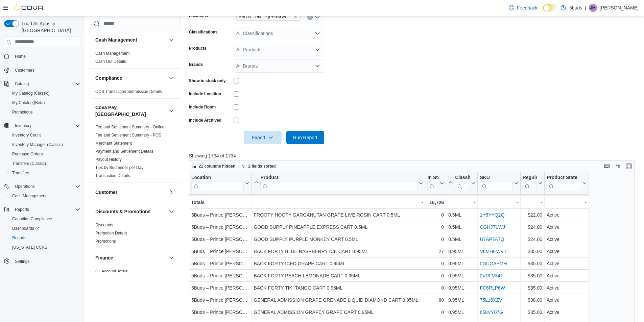 Image resolution: width=644 pixels, height=322 pixels. Describe the element at coordinates (171, 78) in the screenshot. I see `button: Compliance` at that location.